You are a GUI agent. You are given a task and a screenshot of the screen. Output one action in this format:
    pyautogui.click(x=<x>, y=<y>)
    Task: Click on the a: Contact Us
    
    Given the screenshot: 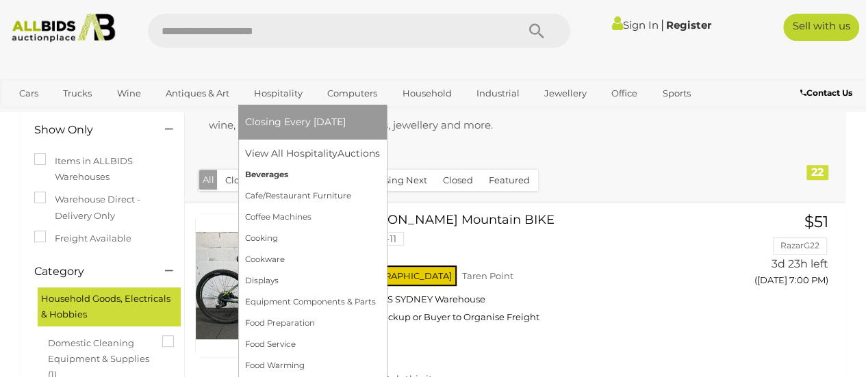 What is the action you would take?
    pyautogui.click(x=827, y=93)
    